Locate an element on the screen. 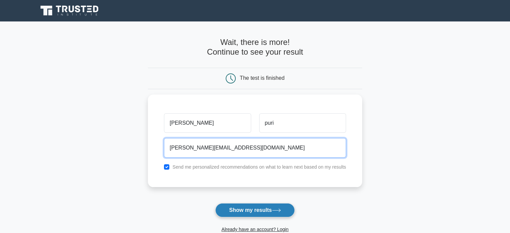  div: The test is finished is located at coordinates (262, 78).